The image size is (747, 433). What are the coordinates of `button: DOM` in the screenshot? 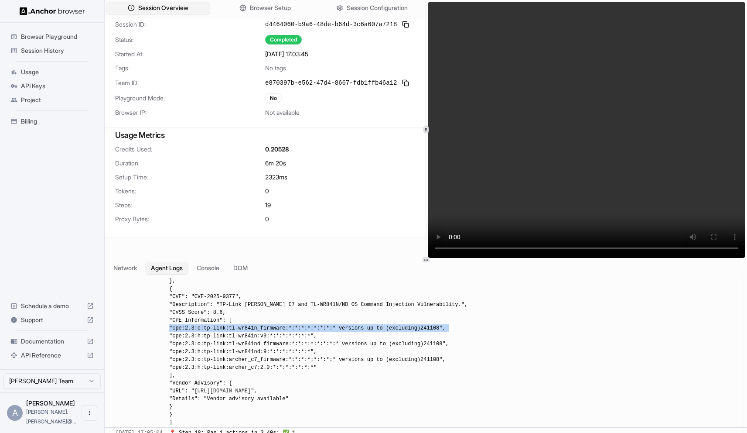 It's located at (240, 268).